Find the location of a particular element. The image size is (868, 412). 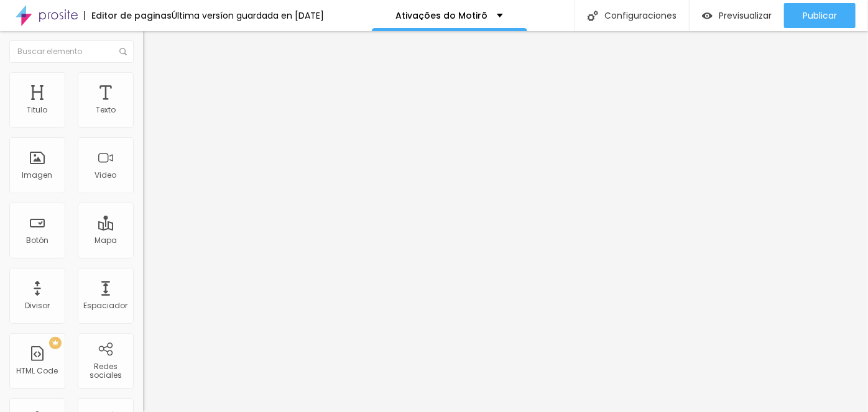

button: Previsualizar is located at coordinates (737, 15).